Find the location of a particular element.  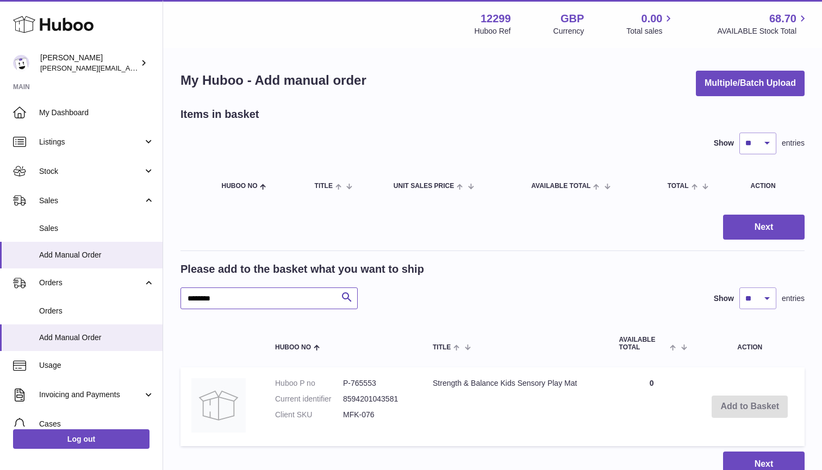

h2: Please add to the basket what you want to ship is located at coordinates (302, 269).